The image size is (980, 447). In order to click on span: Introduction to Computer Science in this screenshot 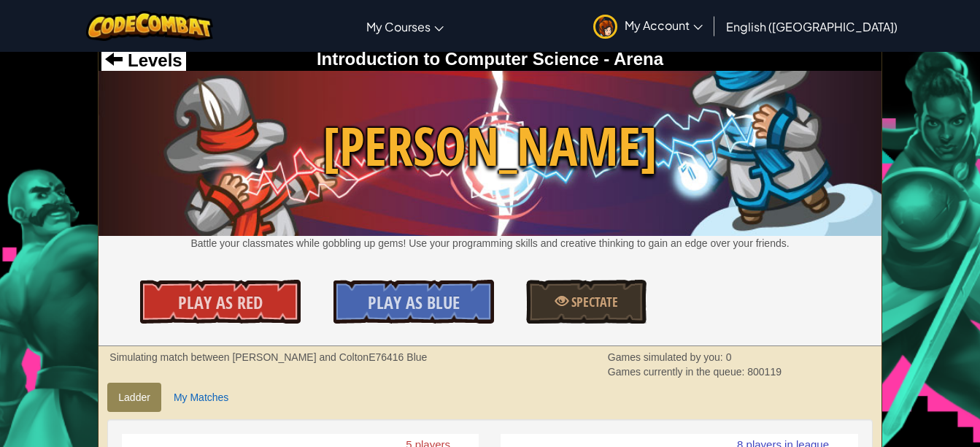, I will do `click(457, 59)`.